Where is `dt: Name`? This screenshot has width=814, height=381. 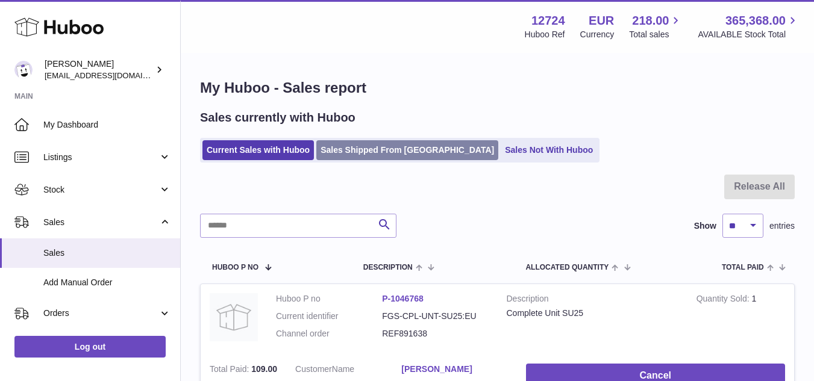 dt: Name is located at coordinates (348, 371).